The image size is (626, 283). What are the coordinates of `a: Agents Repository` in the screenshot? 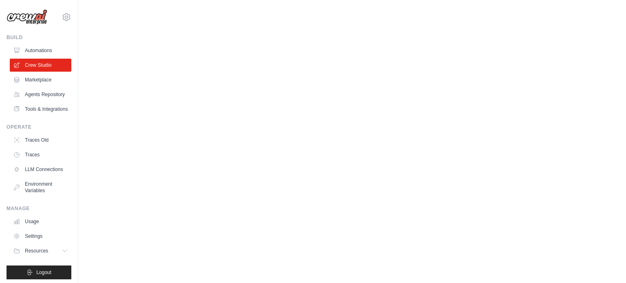 It's located at (40, 94).